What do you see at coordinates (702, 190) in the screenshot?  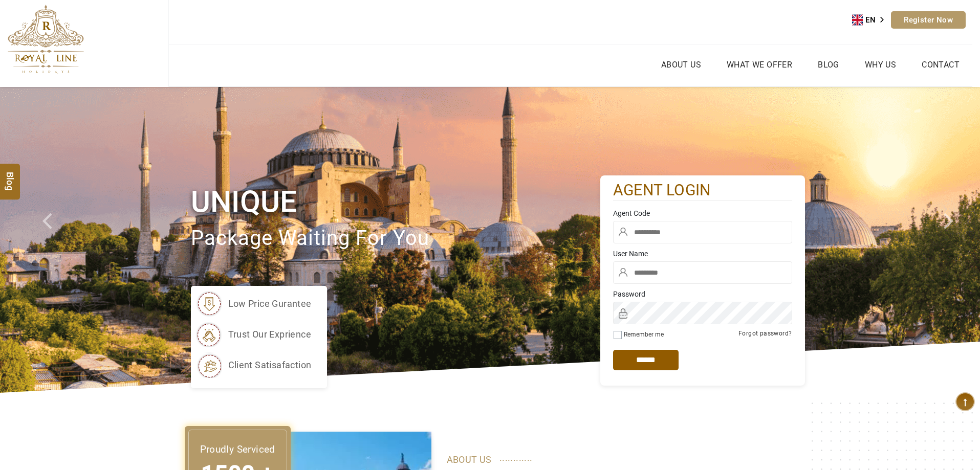 I see `h2: agent login` at bounding box center [702, 190].